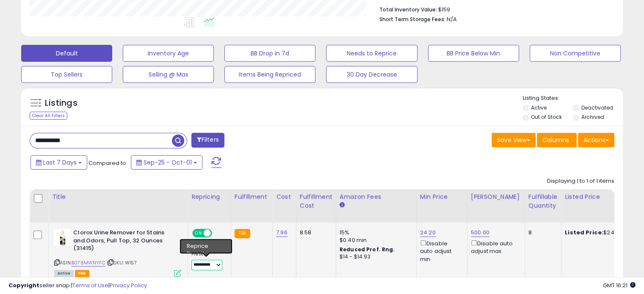 This screenshot has width=644, height=294. Describe the element at coordinates (597, 108) in the screenshot. I see `label: Deactivated` at that location.